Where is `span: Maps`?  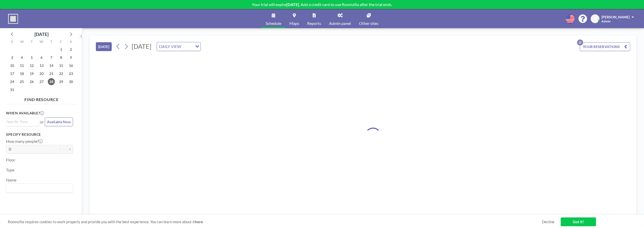 span: Maps is located at coordinates (294, 23).